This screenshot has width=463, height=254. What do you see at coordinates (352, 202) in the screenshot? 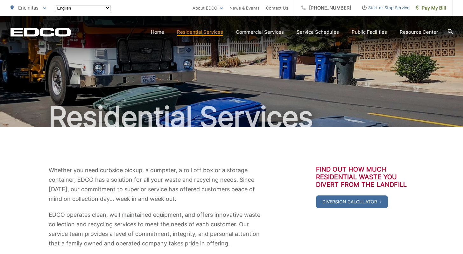
I see `a: Diversion Calculator` at bounding box center [352, 202].